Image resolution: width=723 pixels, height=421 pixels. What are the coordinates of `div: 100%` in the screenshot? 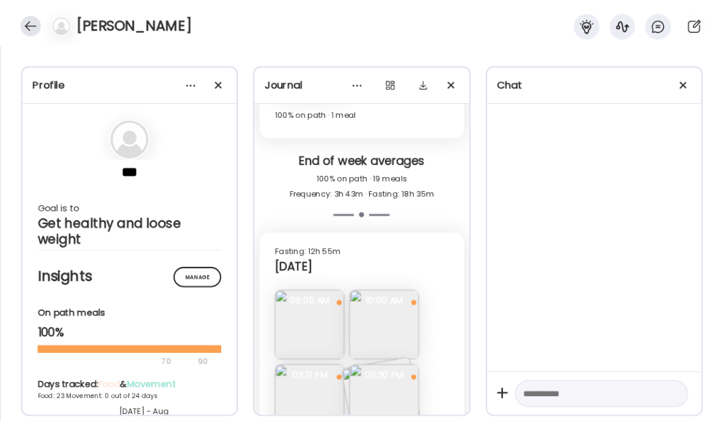 It's located at (129, 333).